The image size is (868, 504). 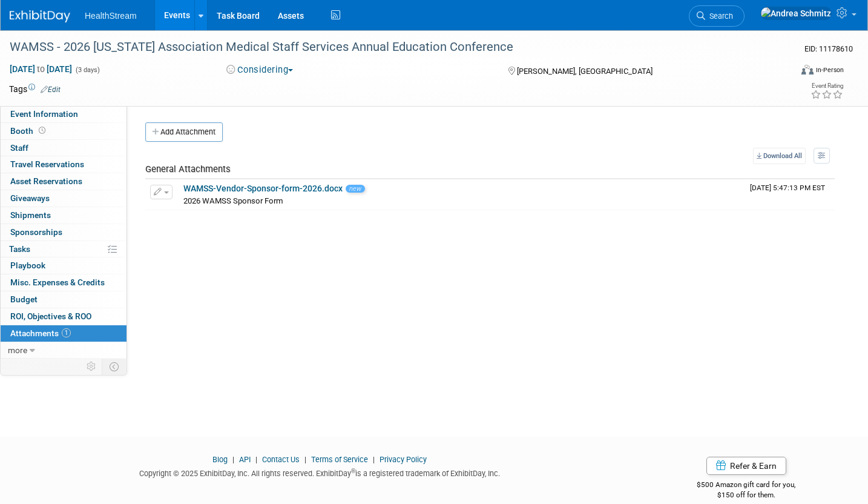 What do you see at coordinates (260, 69) in the screenshot?
I see `button: Considering` at bounding box center [260, 69].